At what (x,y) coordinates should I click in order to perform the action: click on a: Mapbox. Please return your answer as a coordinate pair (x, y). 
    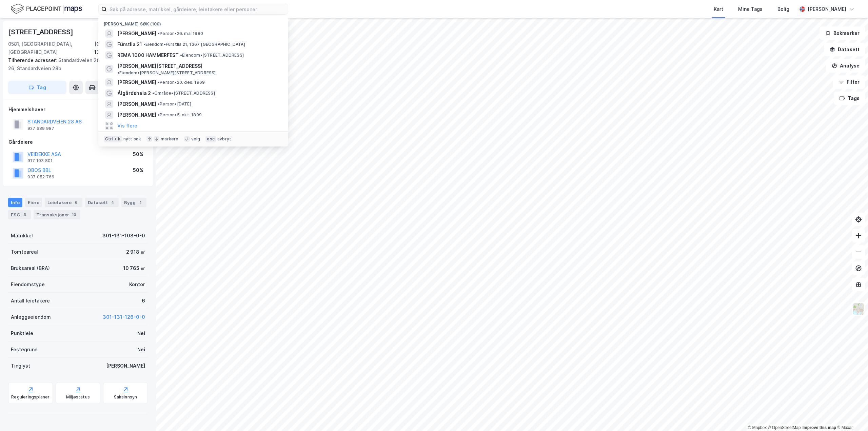
    Looking at the image, I should click on (757, 428).